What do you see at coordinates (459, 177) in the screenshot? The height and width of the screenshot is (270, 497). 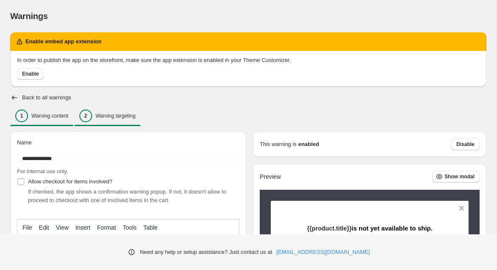 I see `span: Show modal` at bounding box center [459, 177].